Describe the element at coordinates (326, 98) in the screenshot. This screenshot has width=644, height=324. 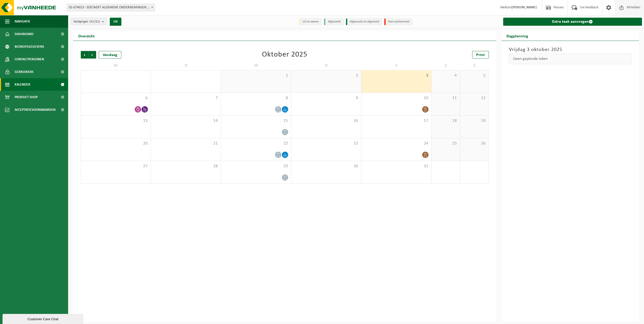
I see `span: 9` at that location.